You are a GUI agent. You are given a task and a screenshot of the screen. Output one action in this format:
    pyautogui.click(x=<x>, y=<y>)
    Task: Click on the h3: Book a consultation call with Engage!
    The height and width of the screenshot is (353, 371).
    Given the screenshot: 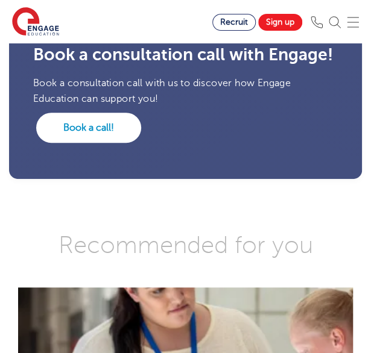 What is the action you would take?
    pyautogui.click(x=185, y=55)
    